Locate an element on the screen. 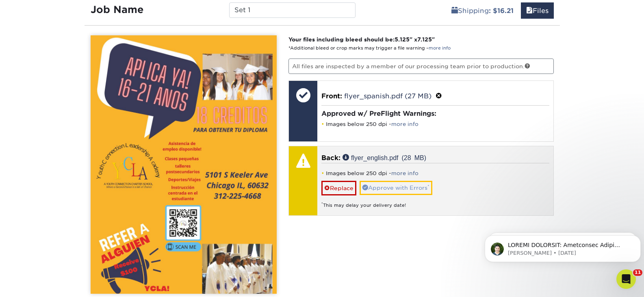  input: Enter a job name is located at coordinates (292, 10).